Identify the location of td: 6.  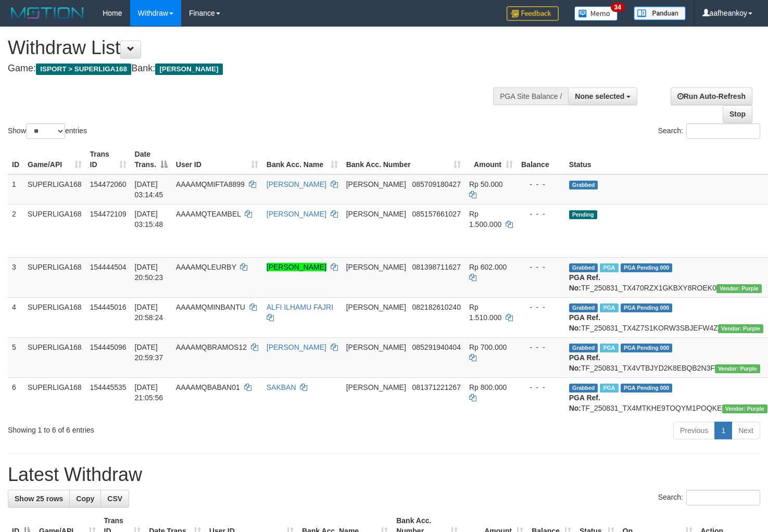
(16, 397).